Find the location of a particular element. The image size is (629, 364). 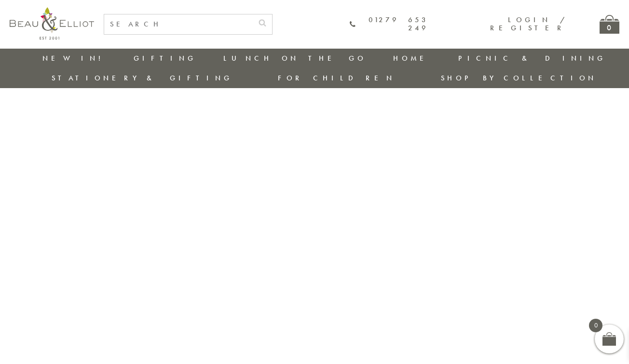

input: SEARCH is located at coordinates (178, 24).